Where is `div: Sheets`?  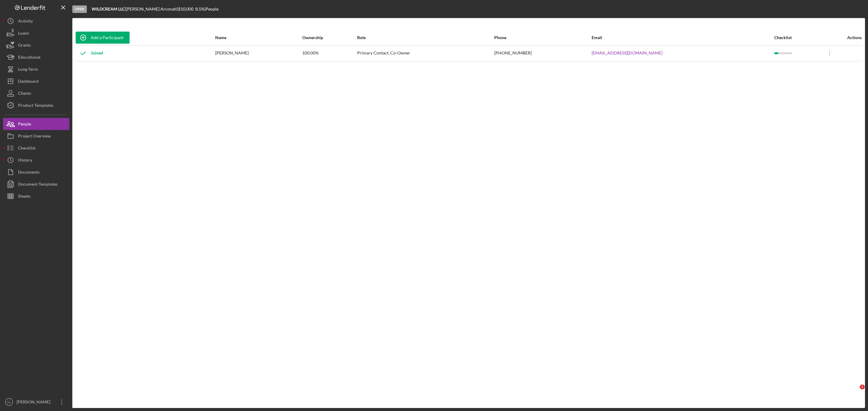 div: Sheets is located at coordinates (24, 197).